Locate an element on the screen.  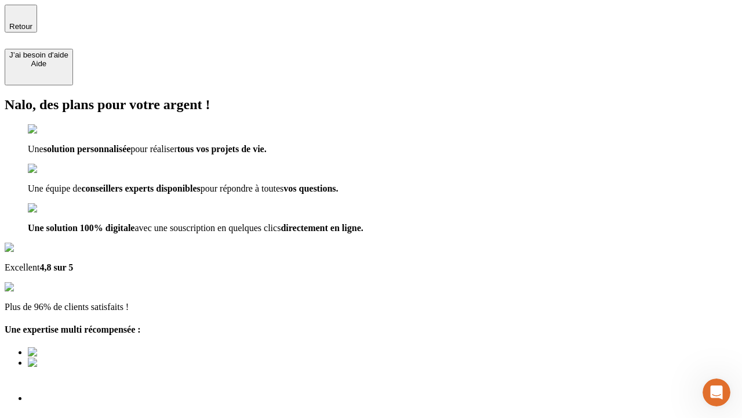
button: Retour is located at coordinates (21, 19).